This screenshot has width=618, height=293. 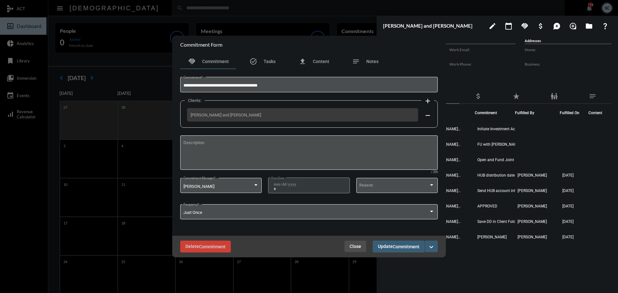 What do you see at coordinates (525, 26) in the screenshot?
I see `button: Add Commitment` at bounding box center [525, 26].